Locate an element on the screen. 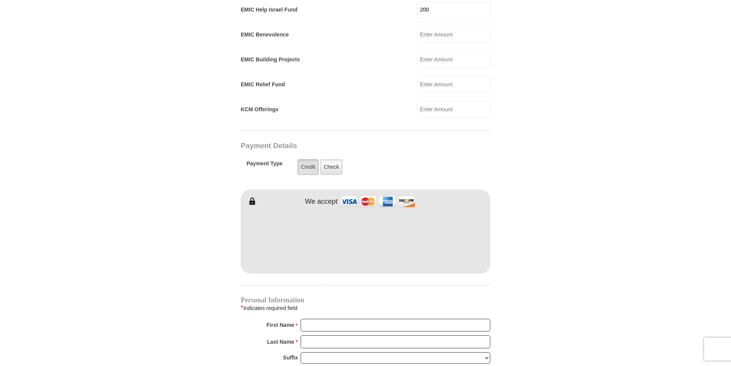 This screenshot has height=366, width=731. strong: Suffix is located at coordinates (290, 358).